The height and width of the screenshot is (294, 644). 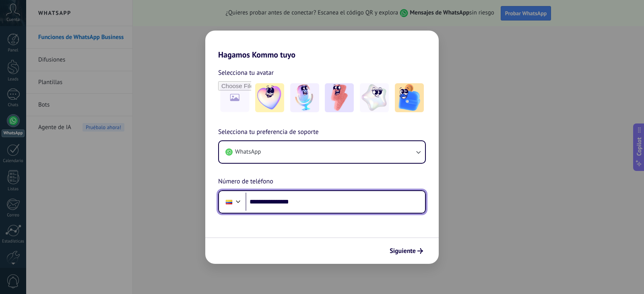 I want to click on span: Selecciona tu preferencia de soporte, so click(x=269, y=133).